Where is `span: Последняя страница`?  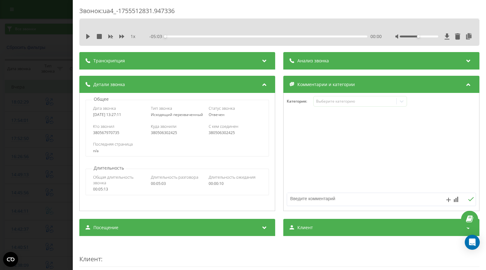 span: Последняя страница is located at coordinates (113, 144).